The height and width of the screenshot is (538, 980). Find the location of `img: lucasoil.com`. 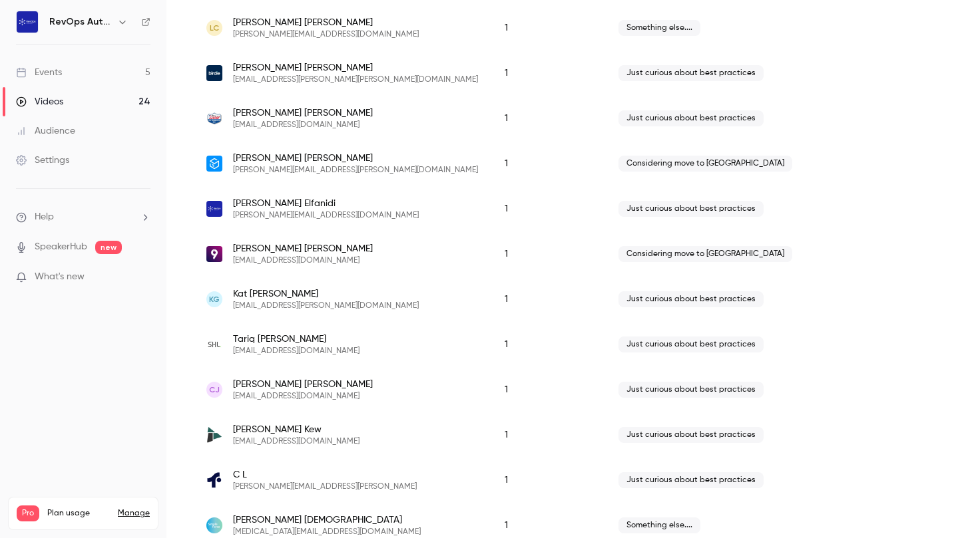

img: lucasoil.com is located at coordinates (215, 118).